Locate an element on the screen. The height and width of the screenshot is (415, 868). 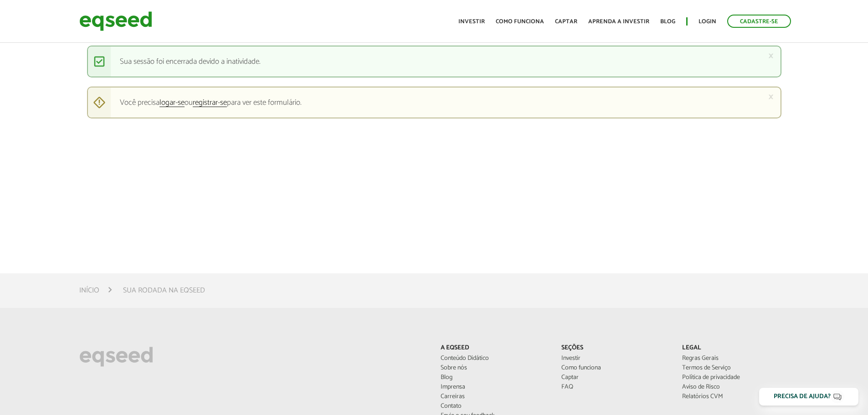
a: Relatórios CVM is located at coordinates (735, 396).